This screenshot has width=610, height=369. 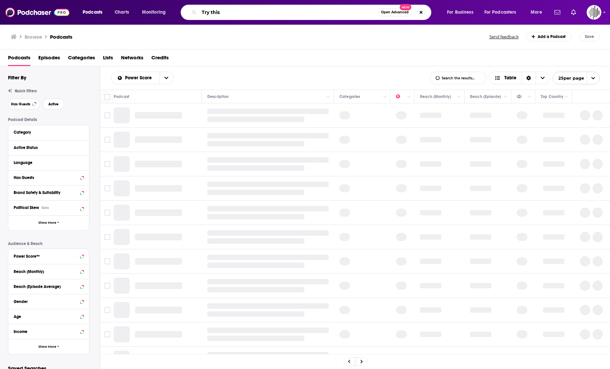 What do you see at coordinates (132, 59) in the screenshot?
I see `span: Networks` at bounding box center [132, 59].